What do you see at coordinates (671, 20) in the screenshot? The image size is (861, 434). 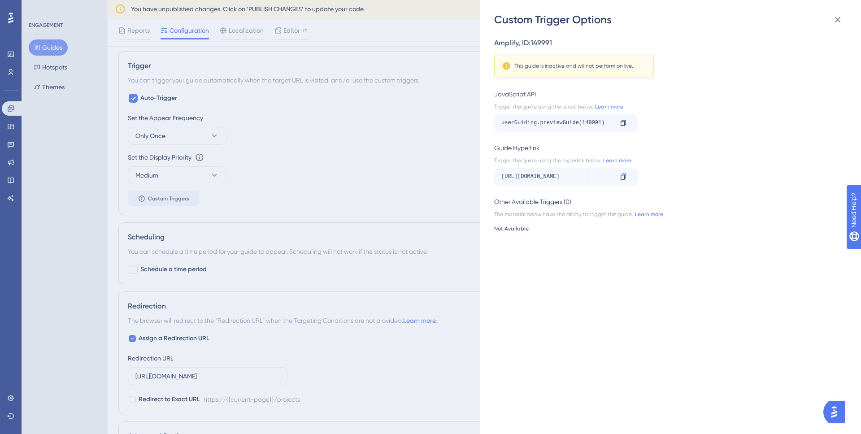 I see `div: Custom Trigger Options` at bounding box center [671, 20].